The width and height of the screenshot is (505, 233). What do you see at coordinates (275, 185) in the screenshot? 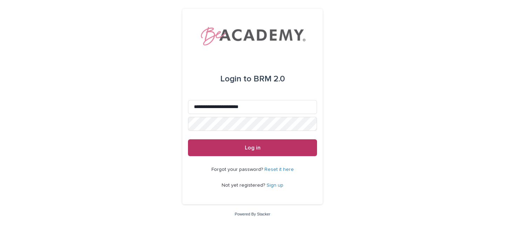
I see `a: Sign up` at bounding box center [275, 185].